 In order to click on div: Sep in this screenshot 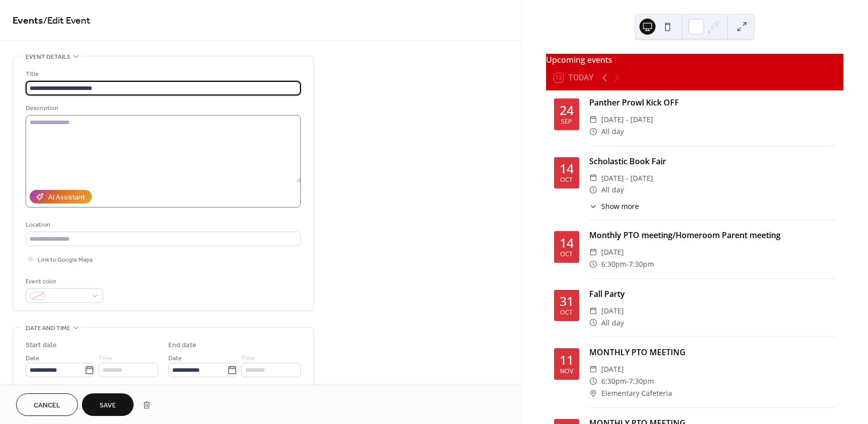, I will do `click(567, 121)`.